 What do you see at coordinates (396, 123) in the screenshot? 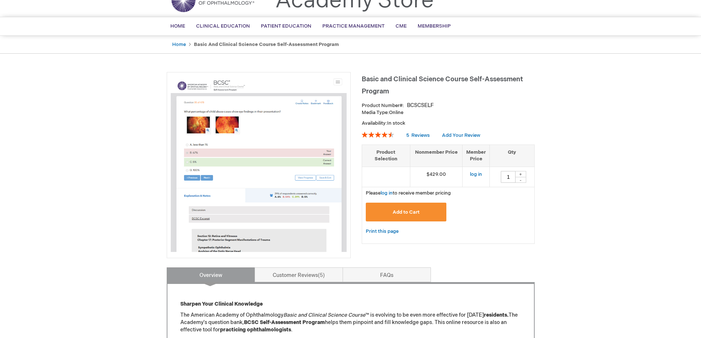
I see `span: In stock` at bounding box center [396, 123].